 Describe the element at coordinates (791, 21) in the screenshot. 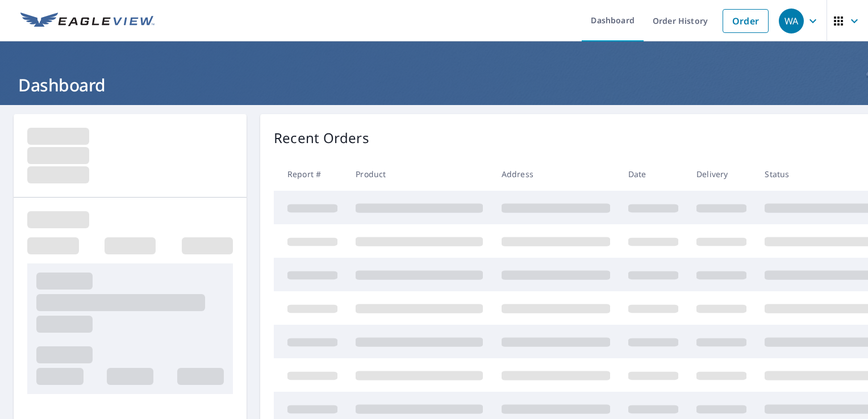

I see `div: WA` at that location.